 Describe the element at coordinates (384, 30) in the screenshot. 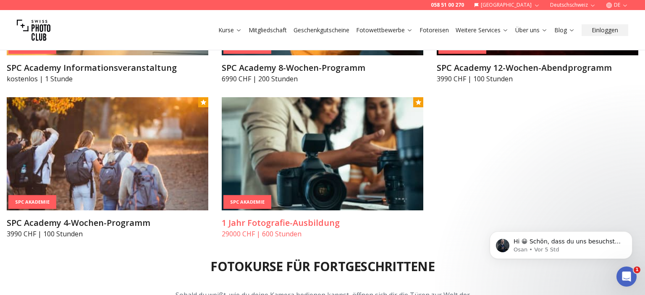

I see `a: Fotowettbewerbe` at that location.